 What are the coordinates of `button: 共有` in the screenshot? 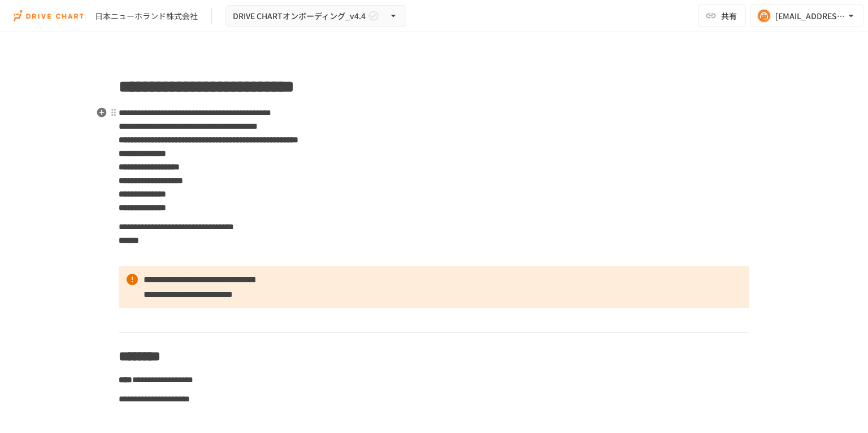 It's located at (722, 16).